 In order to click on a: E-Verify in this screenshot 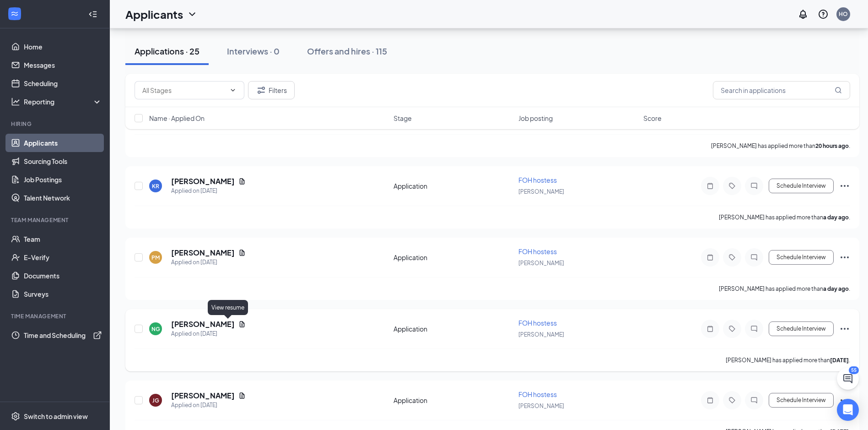, I will do `click(63, 257)`.